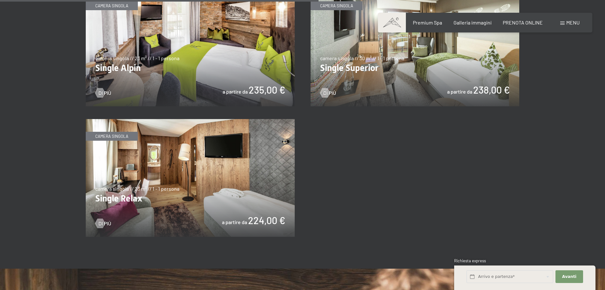 Image resolution: width=605 pixels, height=290 pixels. I want to click on span: Galleria immagini, so click(473, 22).